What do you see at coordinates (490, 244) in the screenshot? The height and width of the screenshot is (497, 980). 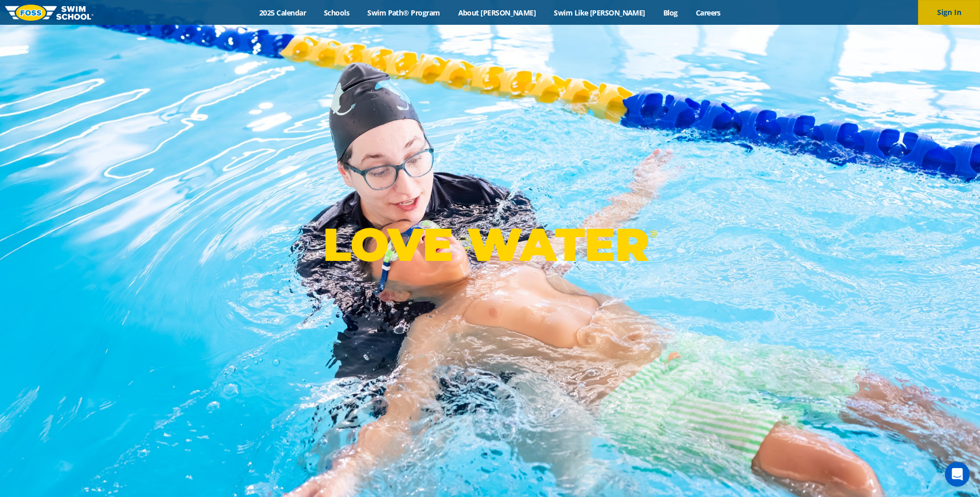 I see `p: LOVE WATER` at bounding box center [490, 244].